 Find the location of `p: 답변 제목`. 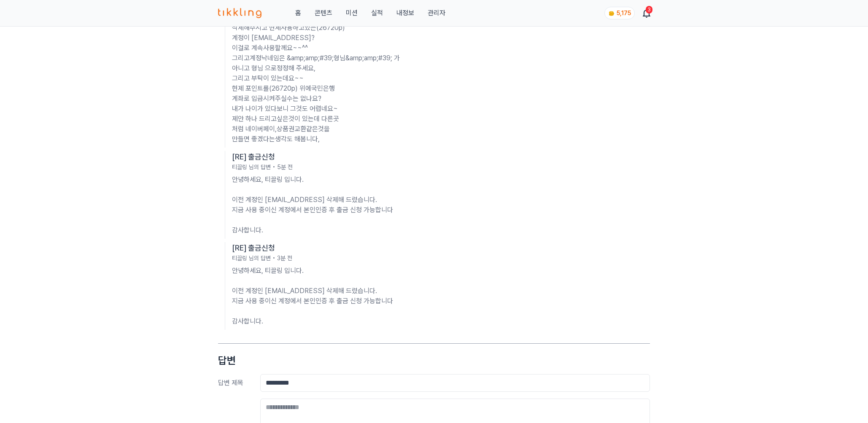

p: 답변 제목 is located at coordinates (239, 383).